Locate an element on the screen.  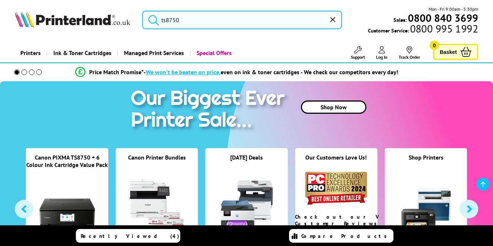
a: Compare Products is located at coordinates (341, 236).